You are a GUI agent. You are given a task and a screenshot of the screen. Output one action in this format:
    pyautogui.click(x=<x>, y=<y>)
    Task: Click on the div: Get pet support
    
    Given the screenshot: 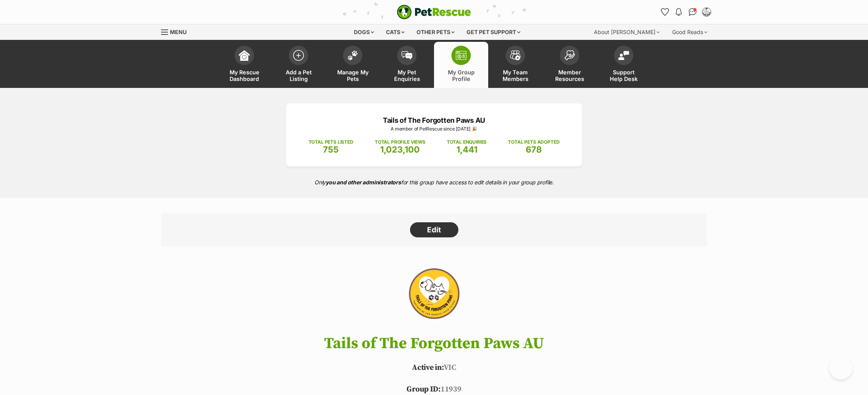 What is the action you would take?
    pyautogui.click(x=493, y=32)
    